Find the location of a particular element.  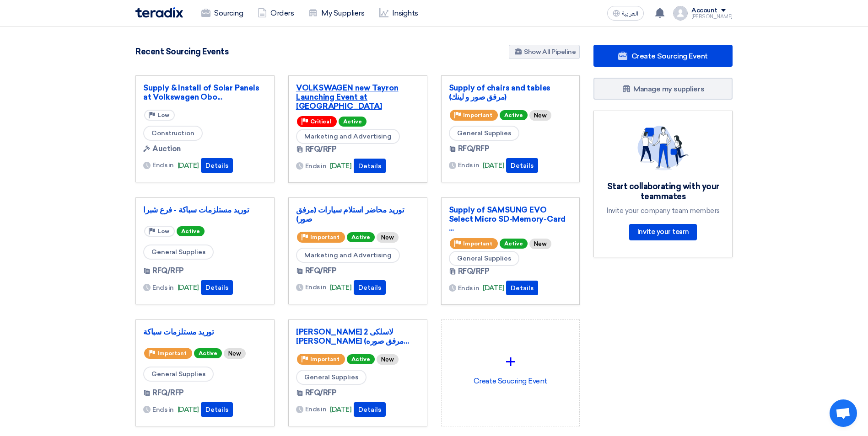

span: Auction is located at coordinates (167, 149).